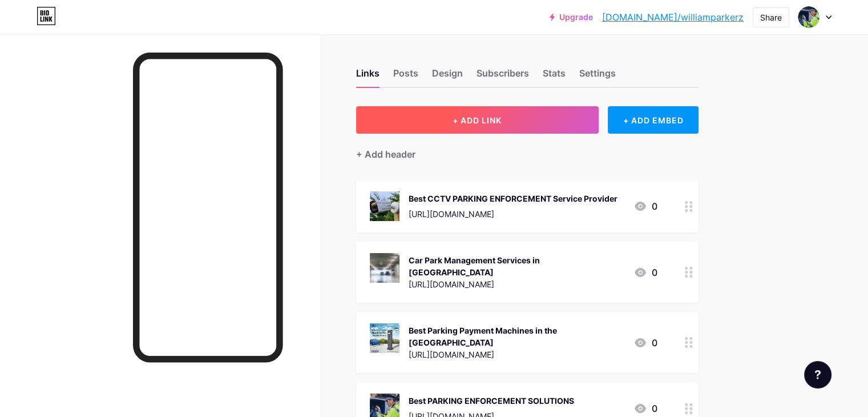  I want to click on div: Share, so click(771, 17).